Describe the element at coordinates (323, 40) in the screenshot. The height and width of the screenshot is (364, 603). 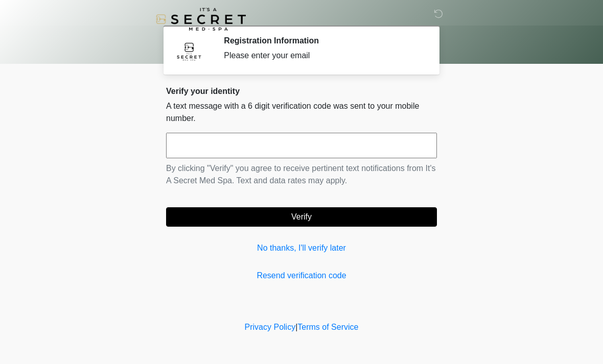
I see `h2: Registration Information` at that location.